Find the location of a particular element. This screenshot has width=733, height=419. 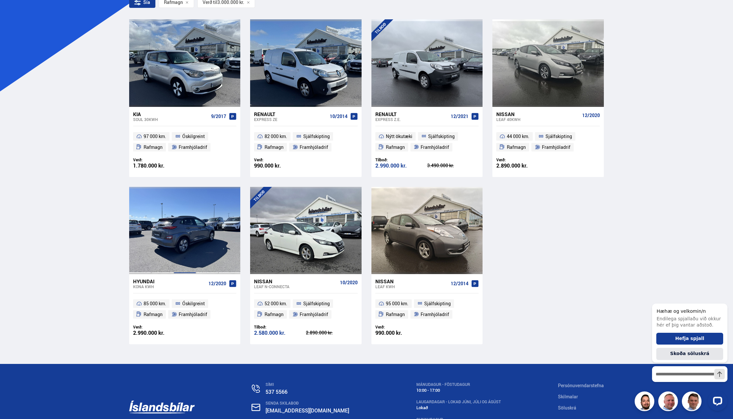

div: Leaf 40KWH is located at coordinates (538, 119).